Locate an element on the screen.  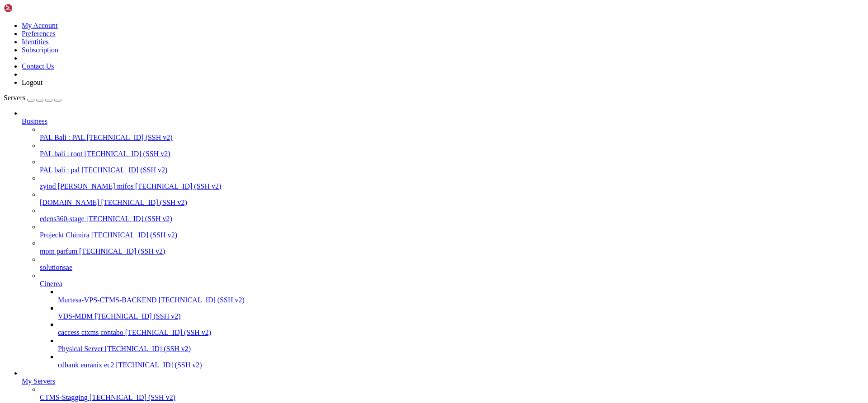
span: PAL bali : pal is located at coordinates (60, 170).